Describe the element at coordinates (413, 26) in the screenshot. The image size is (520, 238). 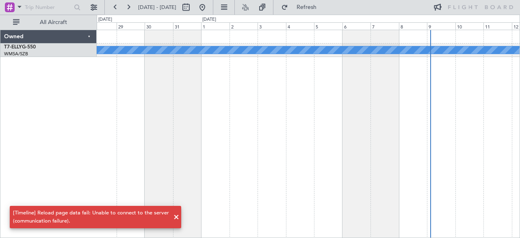
I see `div: 8` at that location.